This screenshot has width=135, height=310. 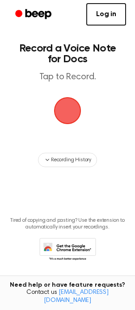 What do you see at coordinates (71, 160) in the screenshot?
I see `span: Recording History` at bounding box center [71, 160].